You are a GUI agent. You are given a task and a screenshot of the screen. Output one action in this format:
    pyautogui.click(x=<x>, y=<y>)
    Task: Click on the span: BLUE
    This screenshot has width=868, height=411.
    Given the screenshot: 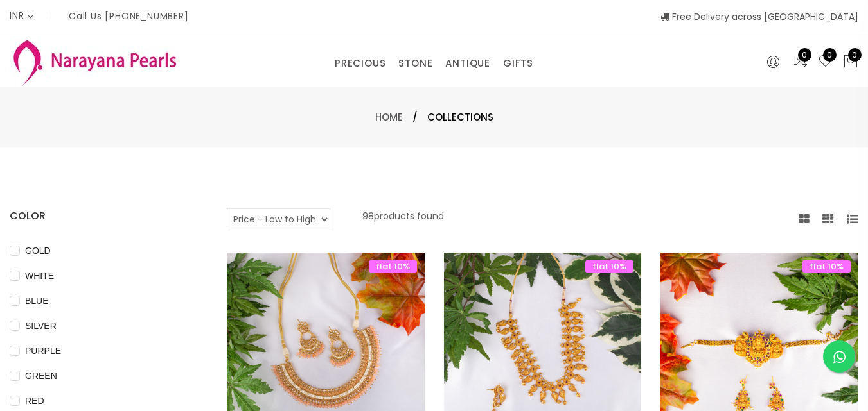 What is the action you would take?
    pyautogui.click(x=37, y=301)
    